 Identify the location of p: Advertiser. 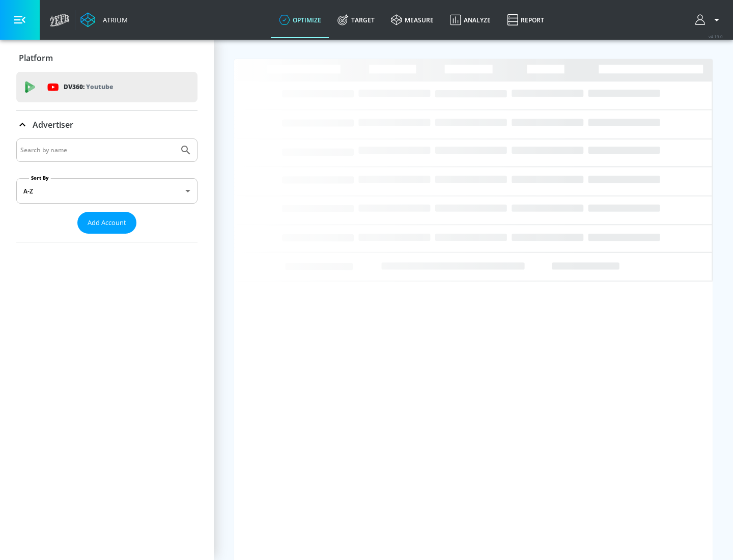
(53, 125).